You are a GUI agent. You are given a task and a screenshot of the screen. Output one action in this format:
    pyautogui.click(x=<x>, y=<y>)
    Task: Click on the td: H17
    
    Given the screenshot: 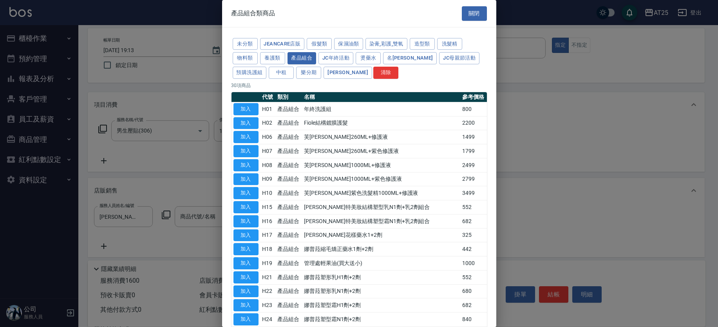 What is the action you would take?
    pyautogui.click(x=268, y=235)
    